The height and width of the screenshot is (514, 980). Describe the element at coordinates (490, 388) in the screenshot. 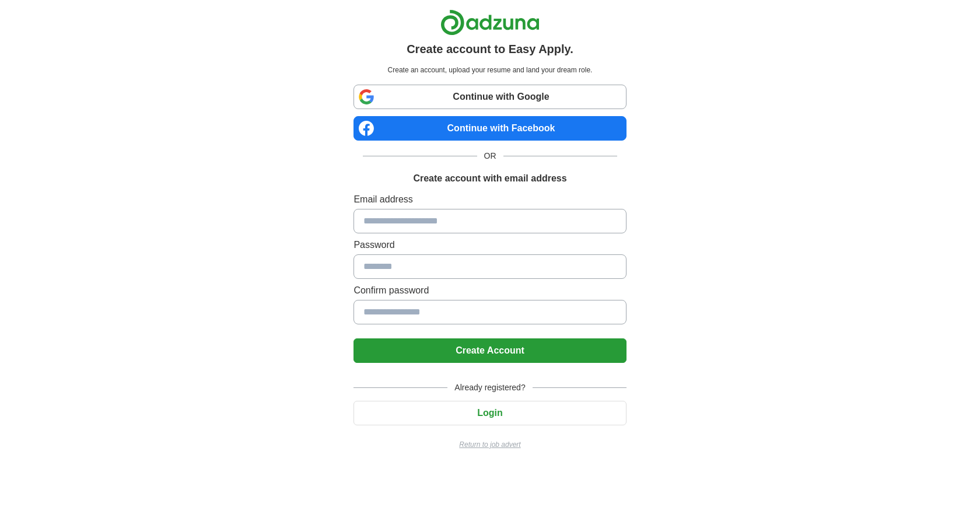

I see `span: Already registered?` at that location.